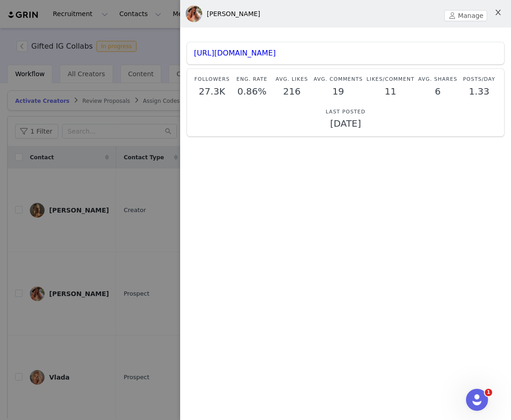 The width and height of the screenshot is (511, 420). What do you see at coordinates (466, 16) in the screenshot?
I see `a: Manage` at bounding box center [466, 16].